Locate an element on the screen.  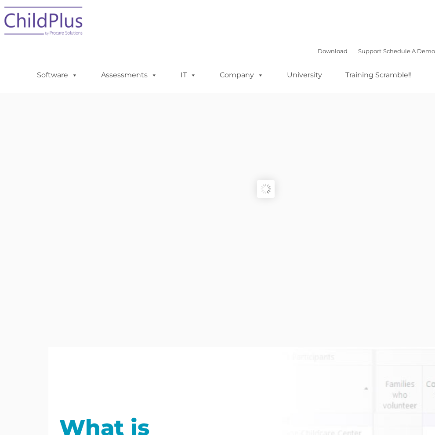
a: Support is located at coordinates (369, 51).